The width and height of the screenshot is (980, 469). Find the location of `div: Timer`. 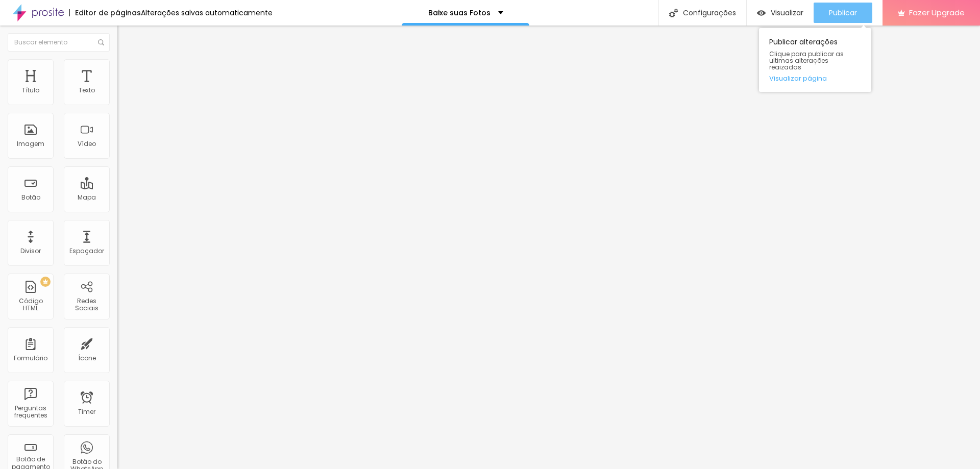

div: Timer is located at coordinates (87, 412).